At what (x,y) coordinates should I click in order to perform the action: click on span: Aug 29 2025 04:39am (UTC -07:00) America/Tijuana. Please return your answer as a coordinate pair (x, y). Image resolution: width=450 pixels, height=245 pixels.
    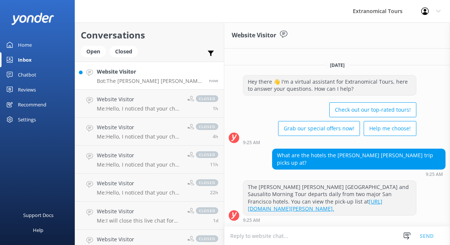
    Looking at the image, I should click on (215, 136).